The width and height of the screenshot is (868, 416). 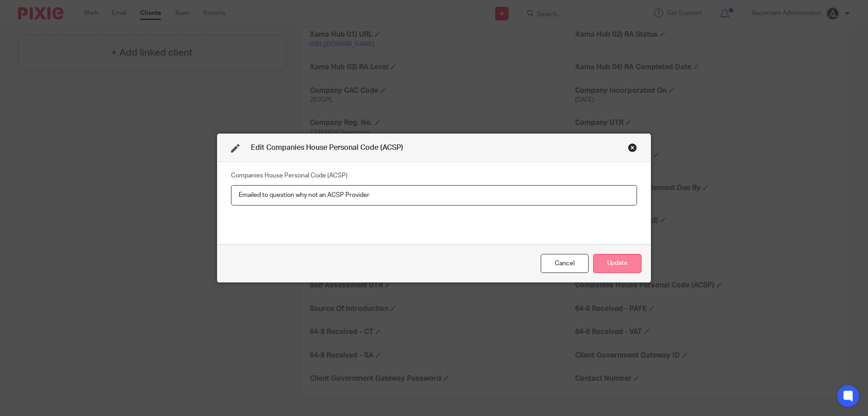 What do you see at coordinates (327, 148) in the screenshot?
I see `span: Edit Companies House Personal Code (ACSP)` at bounding box center [327, 148].